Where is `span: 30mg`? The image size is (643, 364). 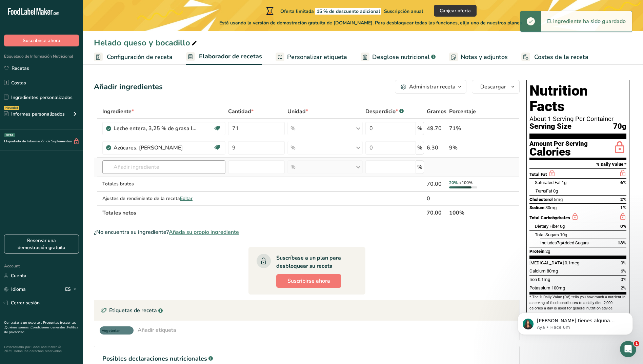
span: 30mg is located at coordinates (551, 207).